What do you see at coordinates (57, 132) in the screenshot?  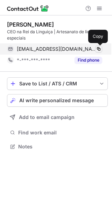 I see `button: Find work email` at bounding box center [57, 132].